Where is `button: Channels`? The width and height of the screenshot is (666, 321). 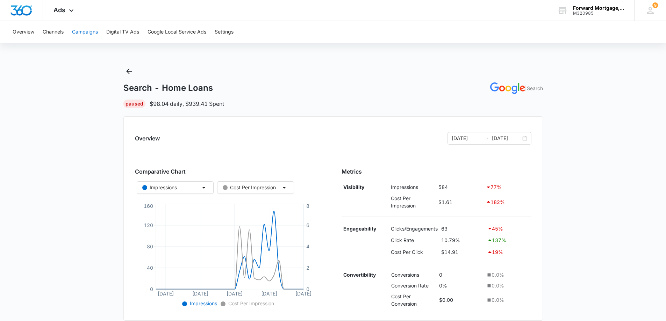
button: Channels is located at coordinates (53, 32).